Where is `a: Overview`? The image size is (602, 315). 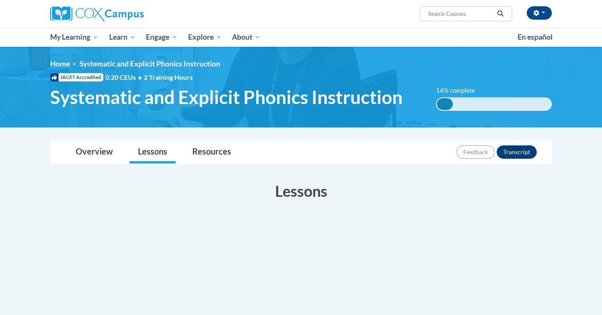 a: Overview is located at coordinates (94, 152).